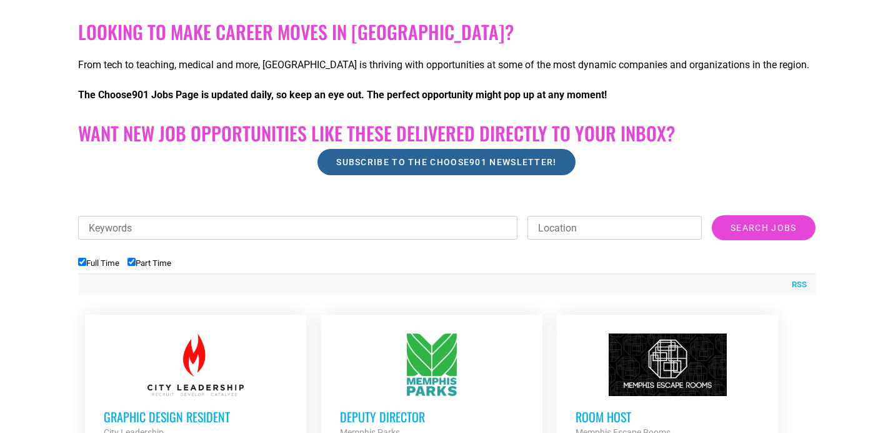  What do you see at coordinates (99, 263) in the screenshot?
I see `label: Full Time` at bounding box center [99, 263].